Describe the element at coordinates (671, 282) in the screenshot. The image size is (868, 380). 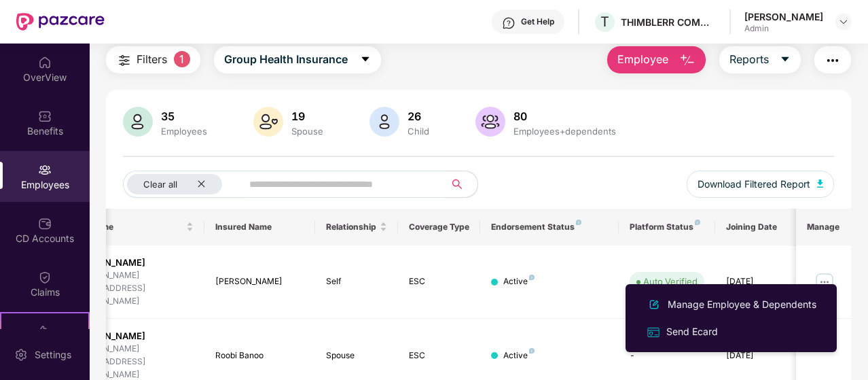
I see `div: Auto Verified` at that location.